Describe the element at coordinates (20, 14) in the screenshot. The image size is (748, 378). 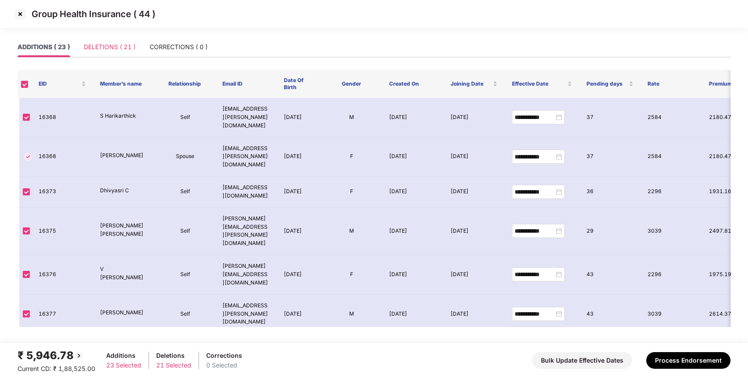
I see `img: svg+xml;base64,PHN2ZyBpZD0iQ3Jvc3MtMzJ4MzIiIHhtbG5zPSJodHRwOi8vd3d3LnczLm9yZy8yMDAwL3N2ZyIgd2lkdG...` at that location.